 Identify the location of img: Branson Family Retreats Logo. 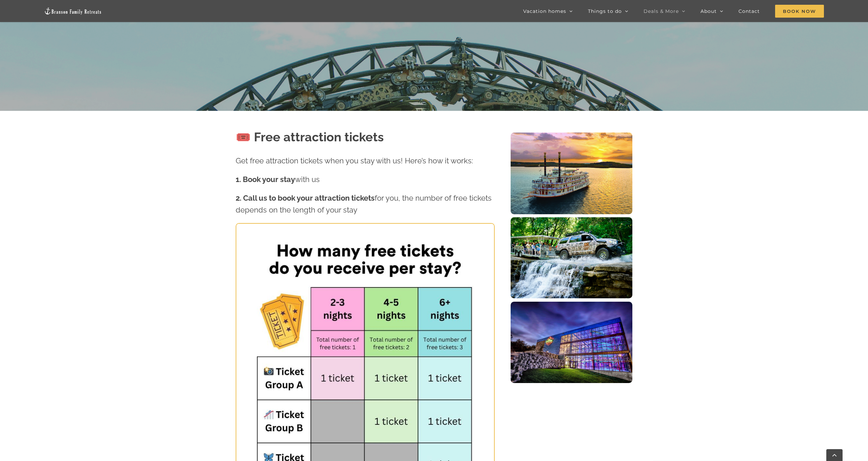
(73, 11).